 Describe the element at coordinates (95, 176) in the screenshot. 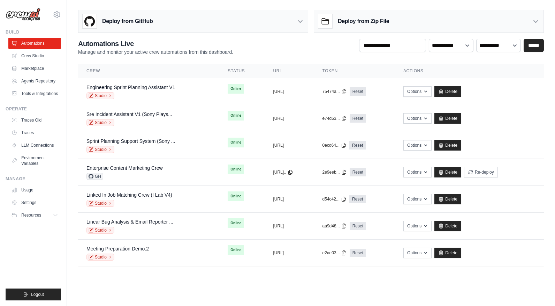

I see `span: GH` at that location.